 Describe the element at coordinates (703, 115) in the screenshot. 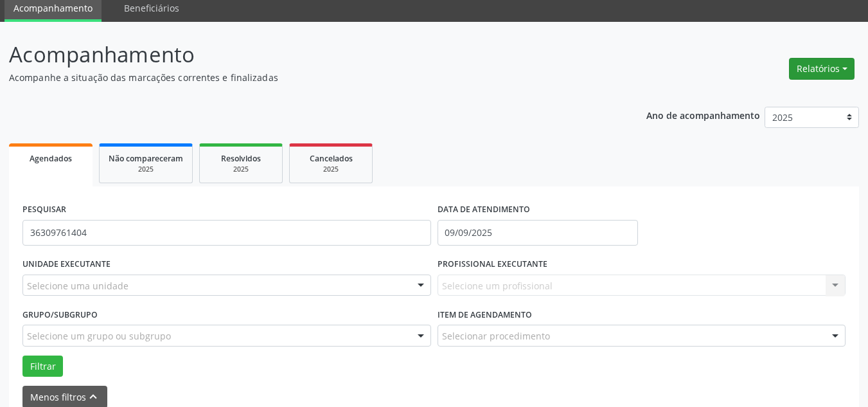

I see `p: Ano de acompanhamento` at that location.